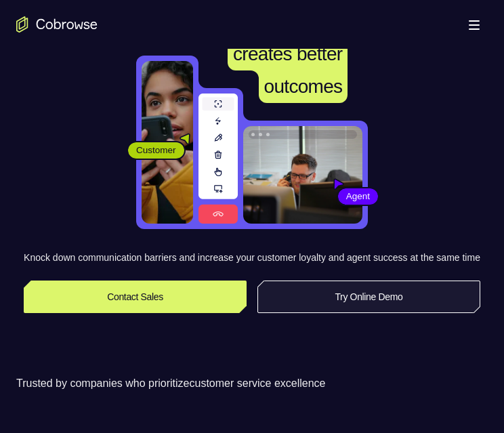 The image size is (504, 433). What do you see at coordinates (252, 257) in the screenshot?
I see `p: Knock down communication barriers and increase your customer loyalty and agent success at the sam...` at bounding box center [252, 257].